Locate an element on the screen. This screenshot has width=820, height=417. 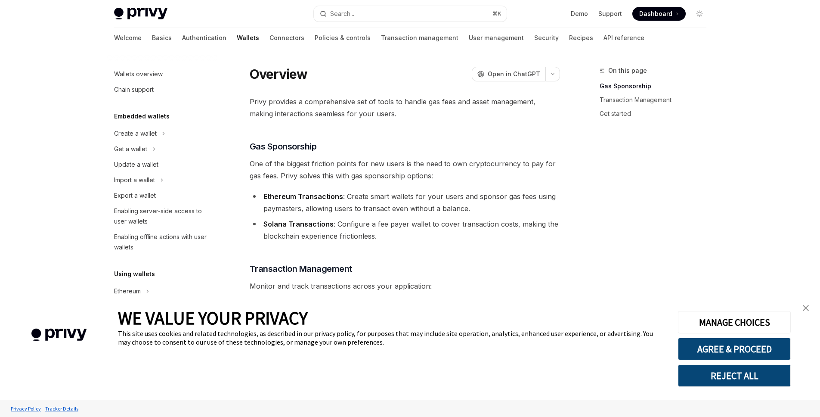
h5: Using wallets is located at coordinates (134, 274).